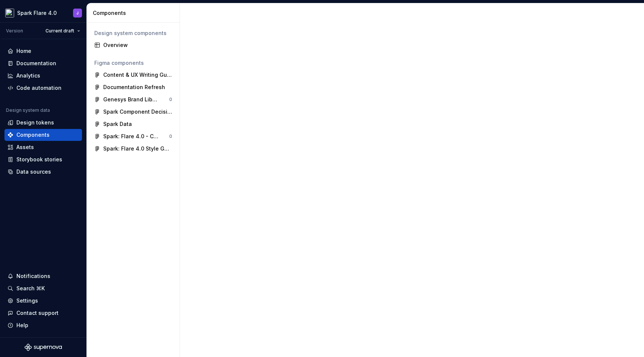 This screenshot has width=644, height=357. Describe the element at coordinates (24, 51) in the screenshot. I see `div: Home` at that location.